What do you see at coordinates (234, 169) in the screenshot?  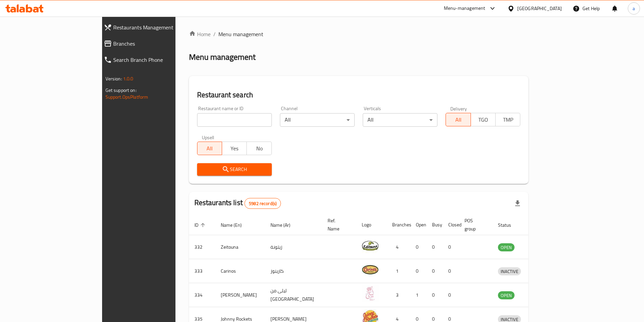 I see `button: Search` at bounding box center [234, 169].